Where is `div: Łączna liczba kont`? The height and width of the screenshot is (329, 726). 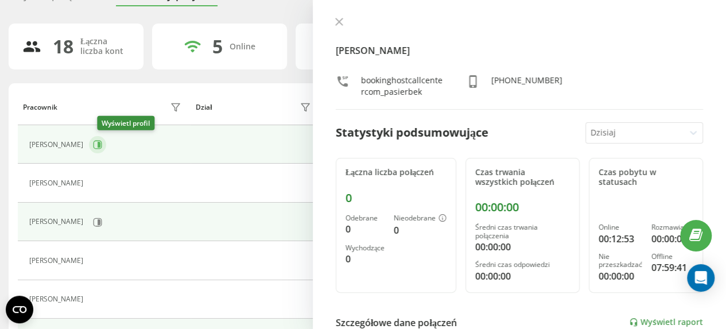 div: Łączna liczba kont is located at coordinates (105, 46).